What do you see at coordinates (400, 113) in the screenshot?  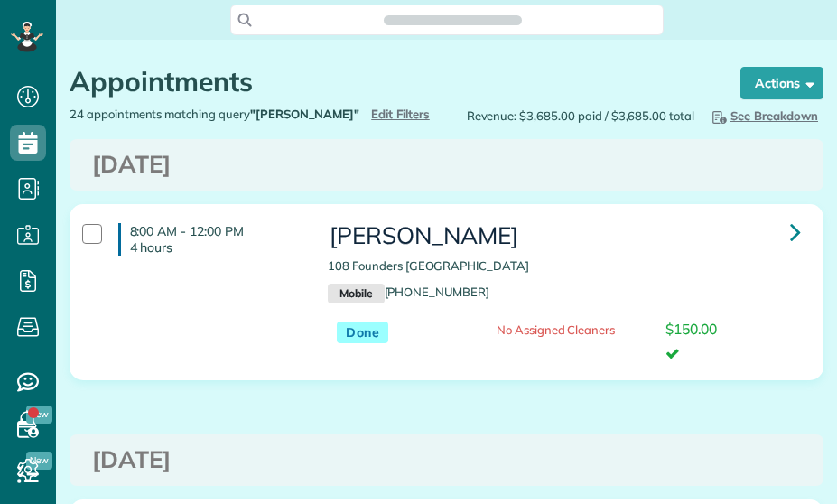 I see `span: Edit Filters` at bounding box center [400, 113].